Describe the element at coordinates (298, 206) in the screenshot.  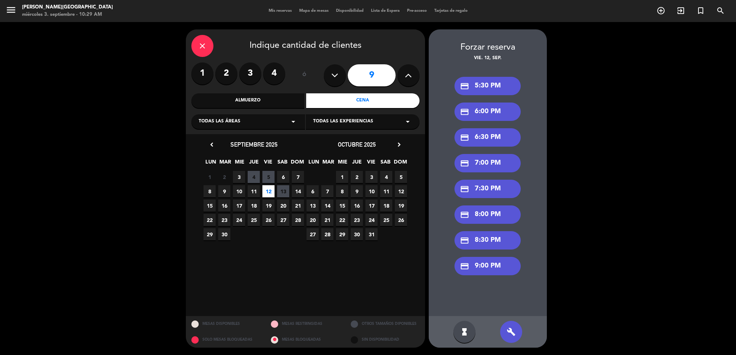
I see `span: 21` at that location.